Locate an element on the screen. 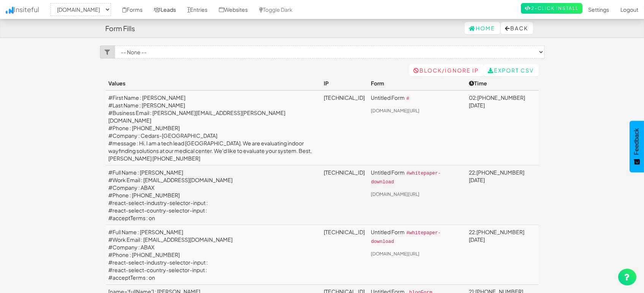  img: icon.png is located at coordinates (10, 10).